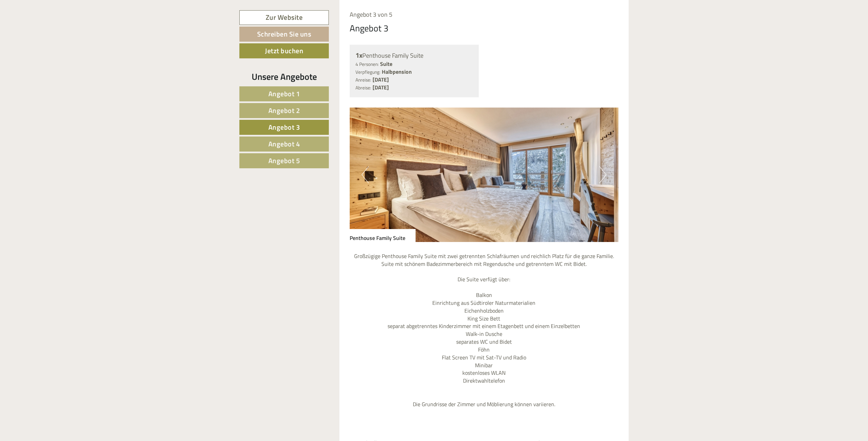  What do you see at coordinates (397, 72) in the screenshot?
I see `b: Halbpension` at bounding box center [397, 72].